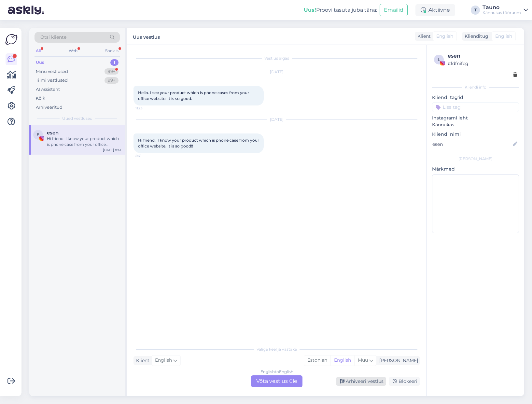 The width and height of the screenshot is (532, 404). Describe the element at coordinates (38, 51) in the screenshot. I see `div: All` at that location.